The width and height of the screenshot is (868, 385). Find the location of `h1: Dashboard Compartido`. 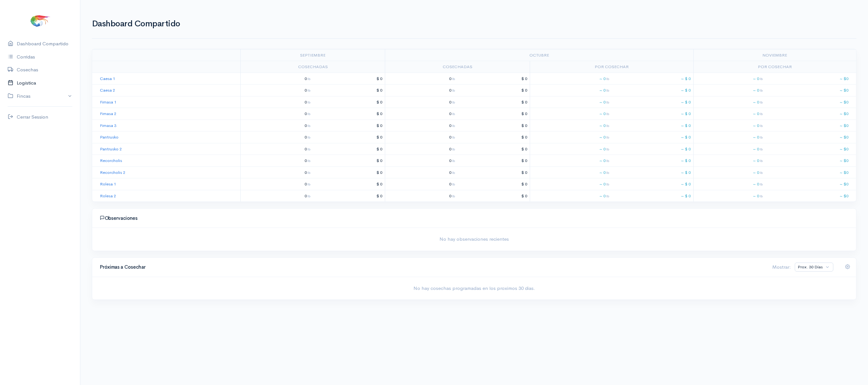

h1: Dashboard Compartido is located at coordinates (474, 24).